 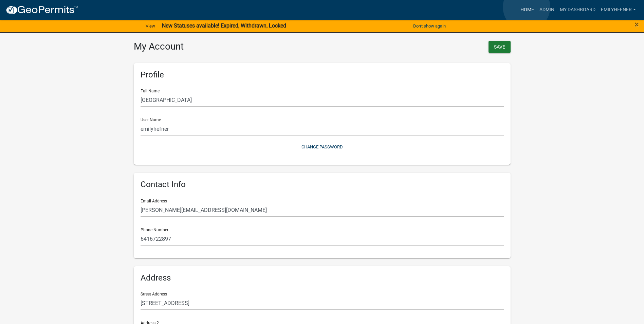 What do you see at coordinates (151, 26) in the screenshot?
I see `a: View` at bounding box center [151, 26].